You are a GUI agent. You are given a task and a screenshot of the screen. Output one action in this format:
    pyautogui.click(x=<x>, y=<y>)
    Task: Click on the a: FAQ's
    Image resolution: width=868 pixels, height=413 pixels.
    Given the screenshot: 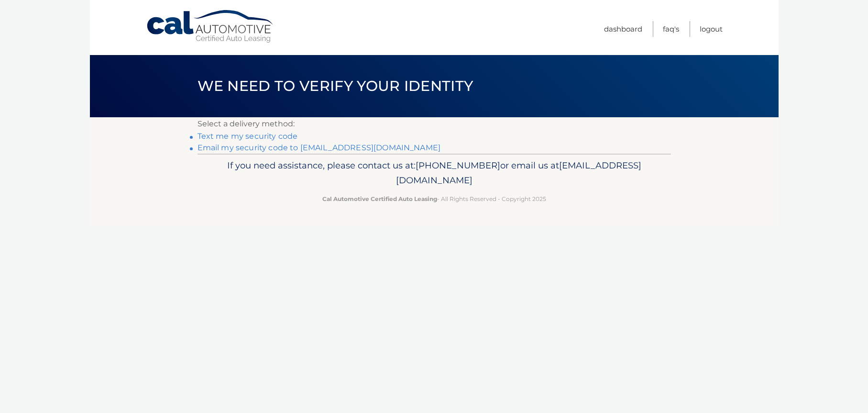 What is the action you would take?
    pyautogui.click(x=671, y=29)
    